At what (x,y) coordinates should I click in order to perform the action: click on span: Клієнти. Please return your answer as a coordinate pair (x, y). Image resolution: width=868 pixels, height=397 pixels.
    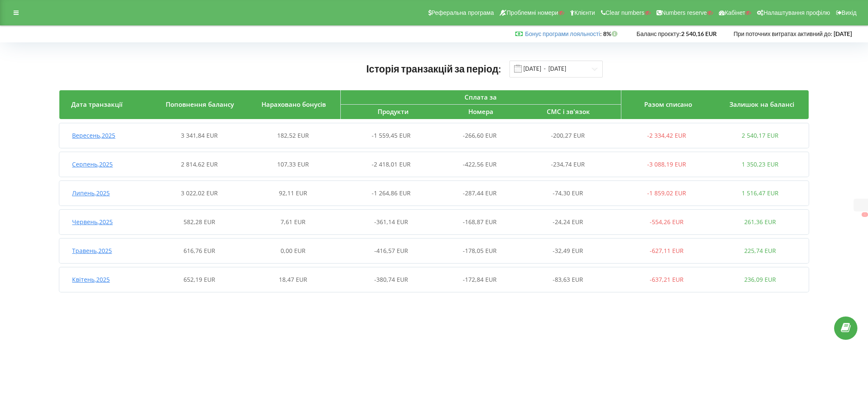
    Looking at the image, I should click on (584, 13).